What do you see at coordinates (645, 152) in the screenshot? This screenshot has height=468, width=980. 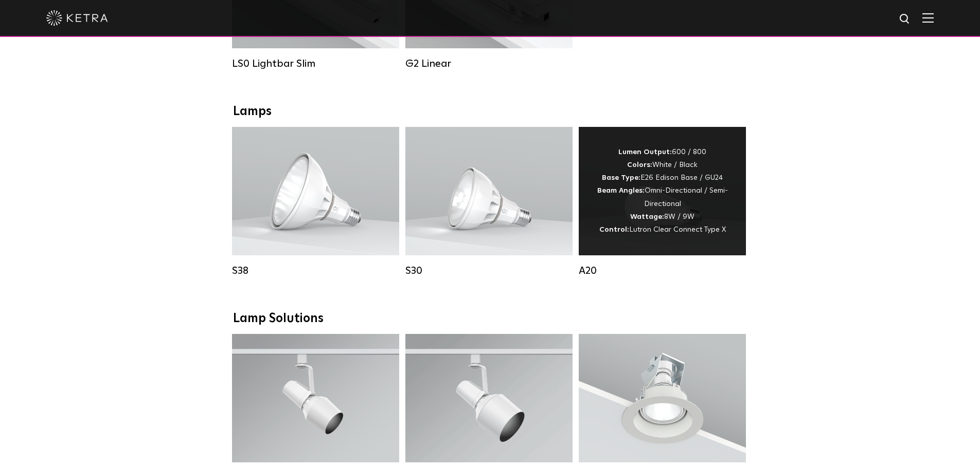 I see `strong: Lumen Output:` at bounding box center [645, 152].